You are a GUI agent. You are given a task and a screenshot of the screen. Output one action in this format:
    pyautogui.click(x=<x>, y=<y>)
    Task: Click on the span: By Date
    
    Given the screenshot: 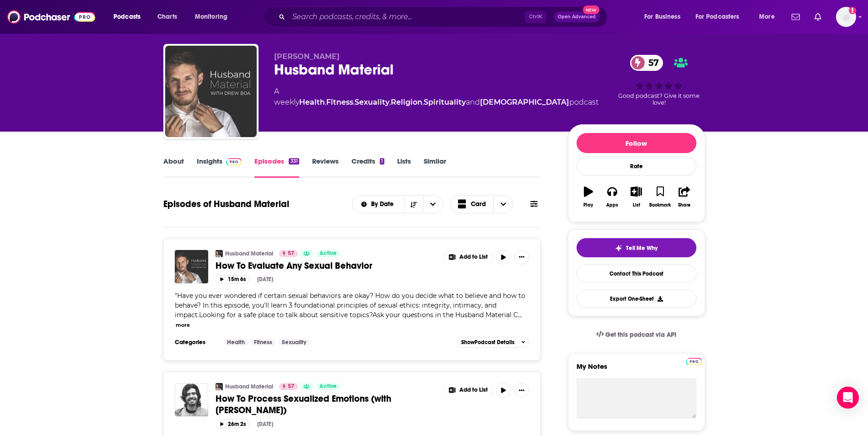 What is the action you would take?
    pyautogui.click(x=384, y=205)
    